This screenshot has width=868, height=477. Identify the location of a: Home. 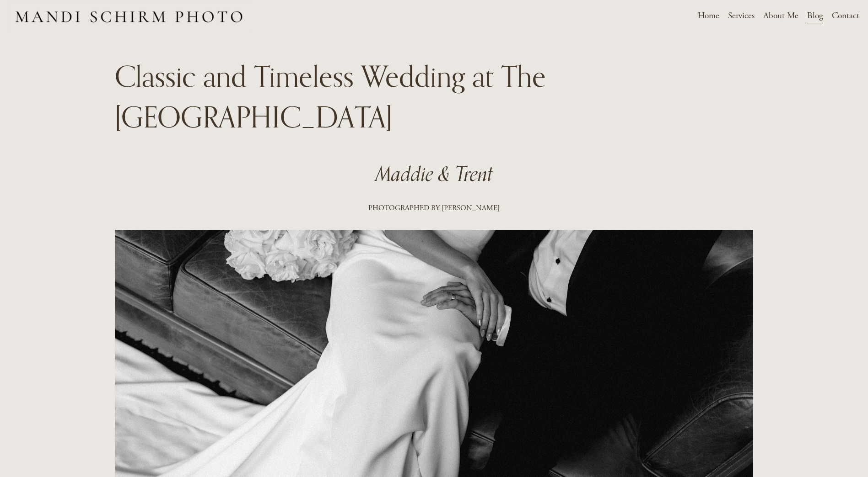
(708, 16).